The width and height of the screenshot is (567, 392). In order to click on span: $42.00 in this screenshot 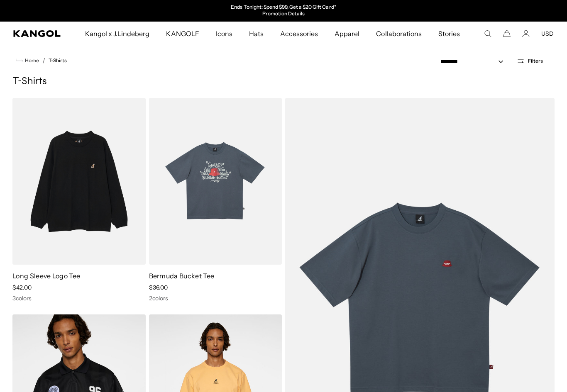, I will do `click(22, 287)`.